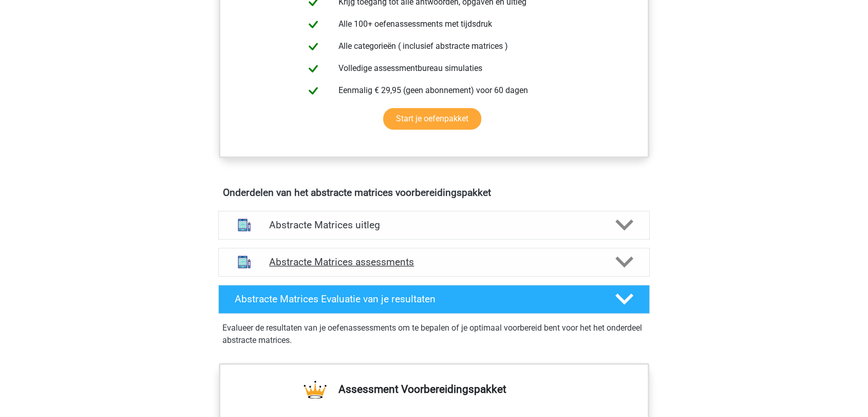 The height and width of the screenshot is (417, 868). What do you see at coordinates (434, 224) in the screenshot?
I see `h4: Abstracte Matrices uitleg` at bounding box center [434, 224].